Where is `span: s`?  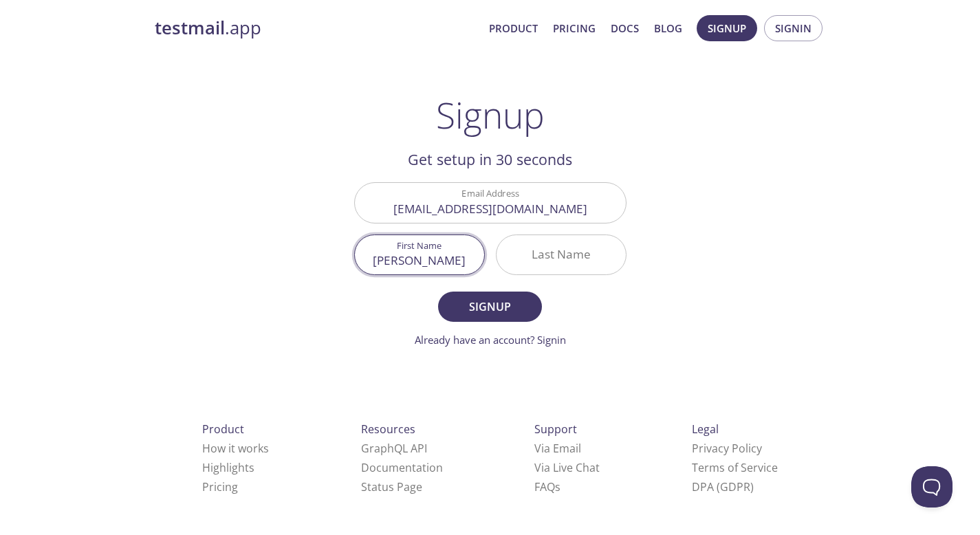 span: s is located at coordinates (558, 486).